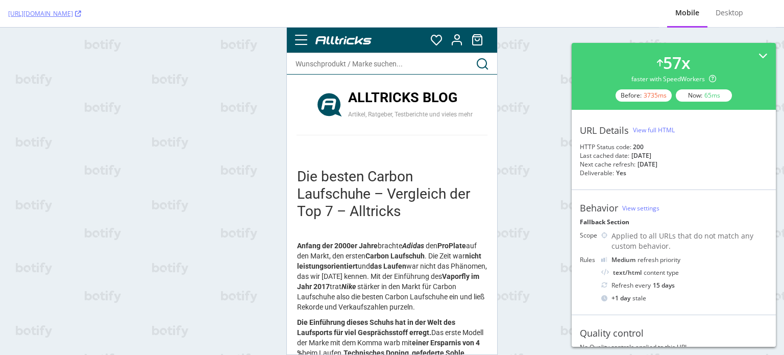 The image size is (784, 355). What do you see at coordinates (103, 335) in the screenshot?
I see `strong: Technisches Doping, gefederte Sohle, Marketingargument, beste technologische Innovation der Gesch...` at bounding box center [103, 335].